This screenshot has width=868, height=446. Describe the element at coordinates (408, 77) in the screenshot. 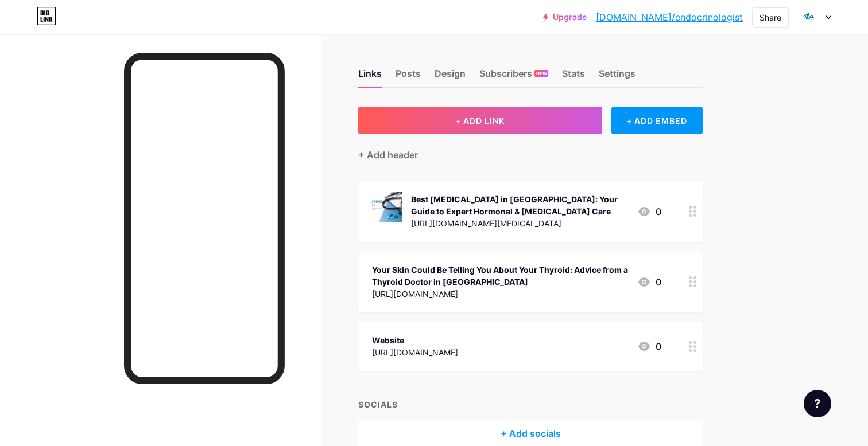

I see `div: Posts` at that location.